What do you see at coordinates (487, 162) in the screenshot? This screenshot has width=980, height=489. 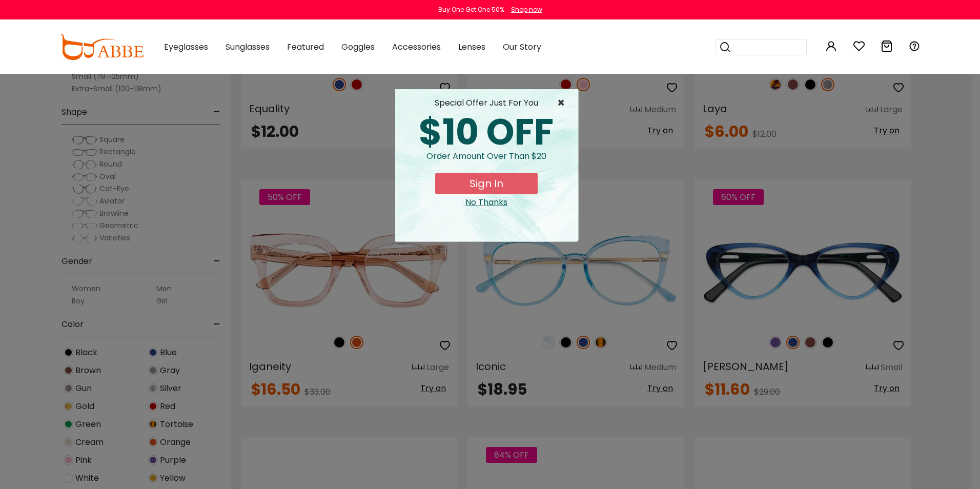 I see `div: Order amount over than $20` at bounding box center [487, 162].